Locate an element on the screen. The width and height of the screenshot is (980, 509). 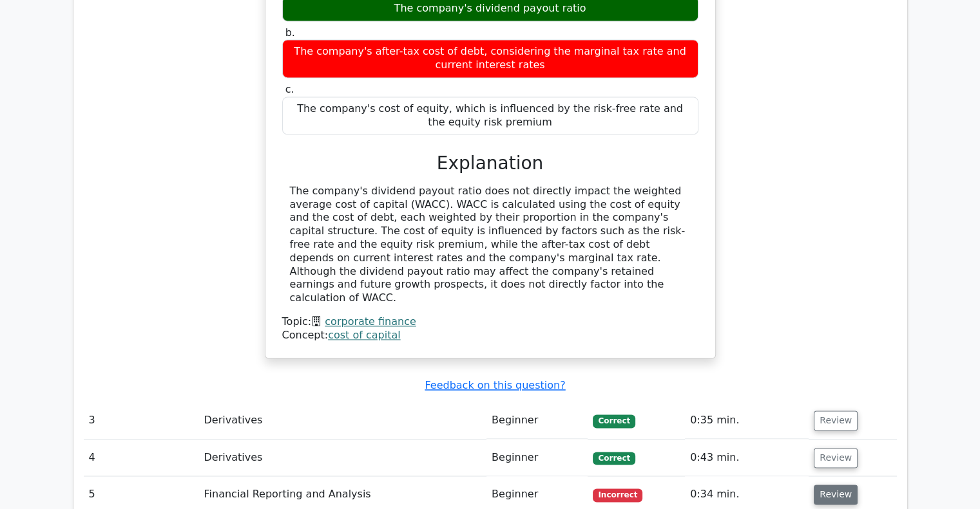
a: cost of capital is located at coordinates (364, 335).